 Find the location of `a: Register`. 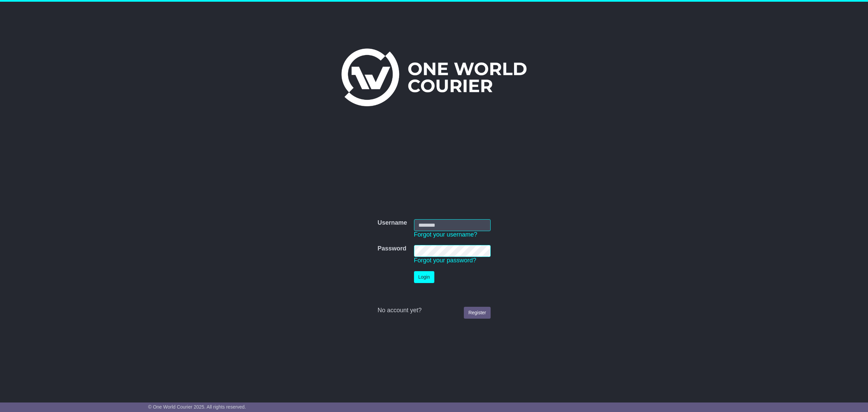

a: Register is located at coordinates (477, 313).